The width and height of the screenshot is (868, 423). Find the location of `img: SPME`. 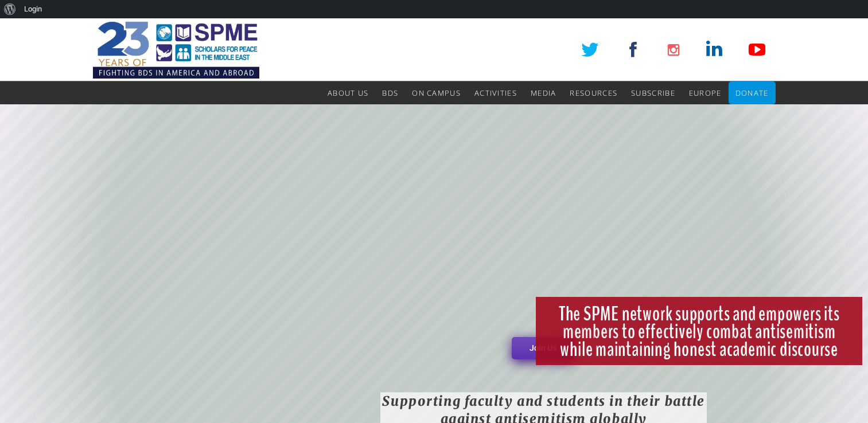

img: SPME is located at coordinates (176, 50).